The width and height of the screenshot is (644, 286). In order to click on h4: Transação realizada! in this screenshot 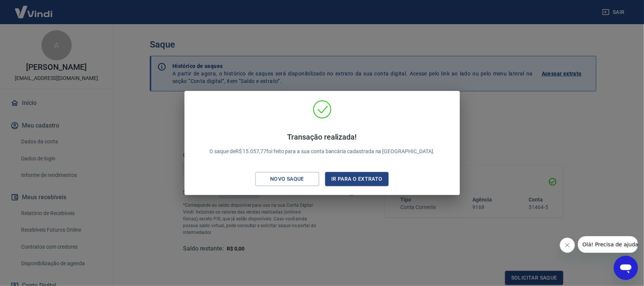, I will do `click(322, 137)`.